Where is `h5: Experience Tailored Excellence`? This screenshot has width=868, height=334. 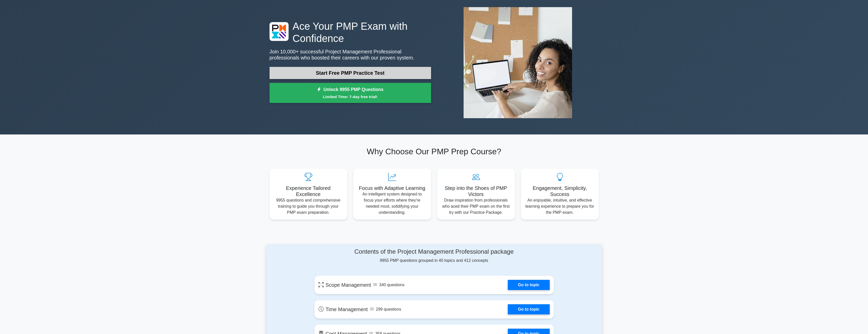
h5: Experience Tailored Excellence is located at coordinates (308, 191).